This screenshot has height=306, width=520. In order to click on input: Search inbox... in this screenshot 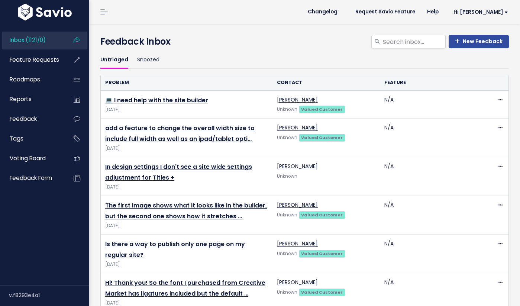, I will do `click(414, 42)`.